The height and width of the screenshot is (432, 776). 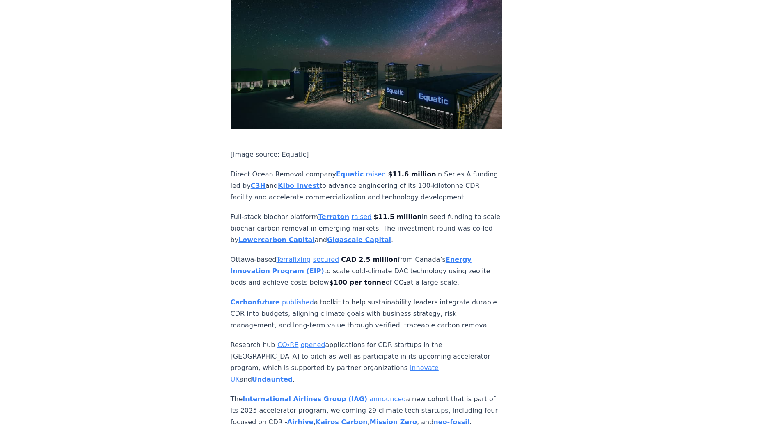 I want to click on a: Airhive, so click(x=301, y=422).